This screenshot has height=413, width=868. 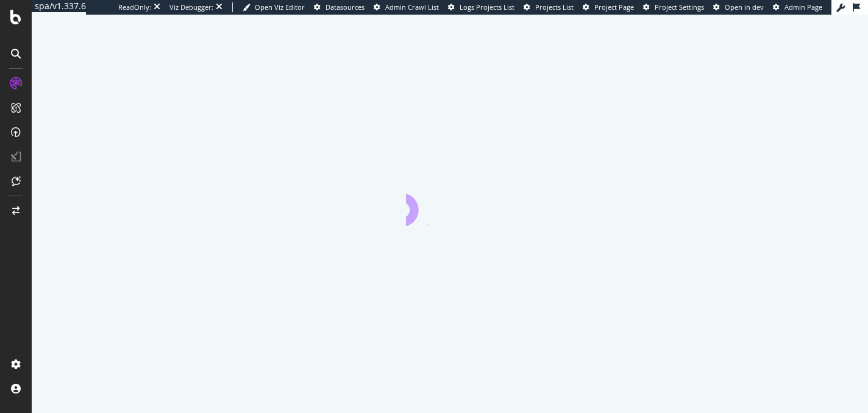 I want to click on a: Logs Projects List, so click(x=481, y=8).